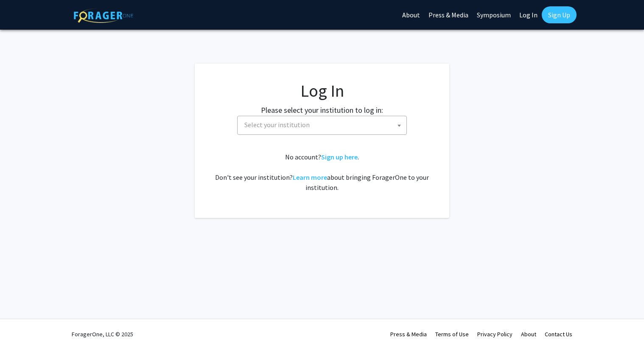 Image resolution: width=644 pixels, height=349 pixels. What do you see at coordinates (310, 177) in the screenshot?
I see `a: Learn more about bringing ForagerOne to your institution` at bounding box center [310, 177].